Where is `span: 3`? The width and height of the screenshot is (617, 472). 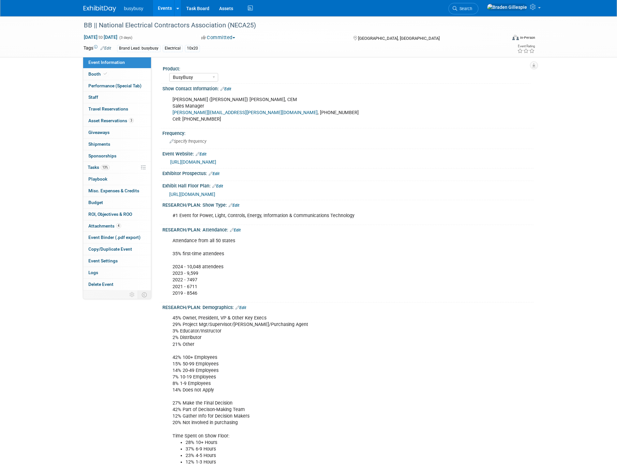
span: 3 is located at coordinates (131, 120).